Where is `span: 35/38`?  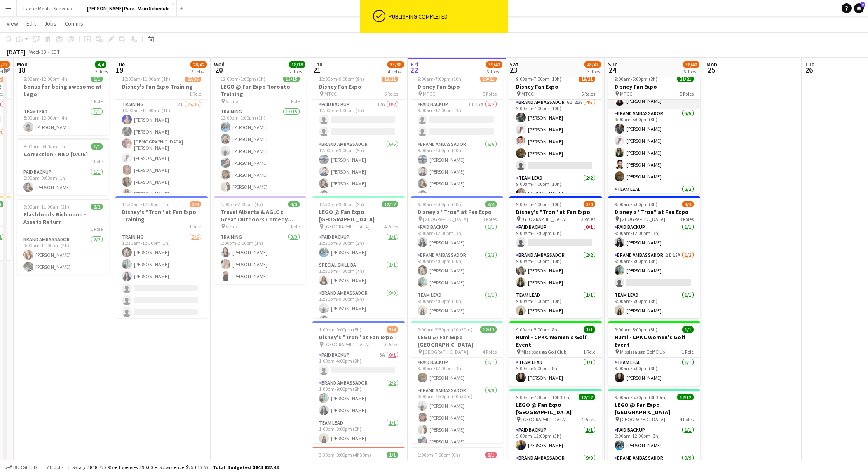
span: 35/38 is located at coordinates (396, 64).